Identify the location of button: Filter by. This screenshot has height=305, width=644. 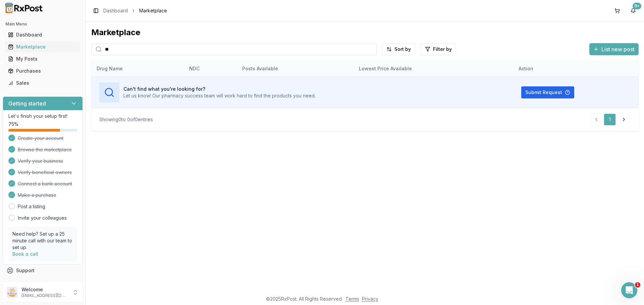
(438, 49).